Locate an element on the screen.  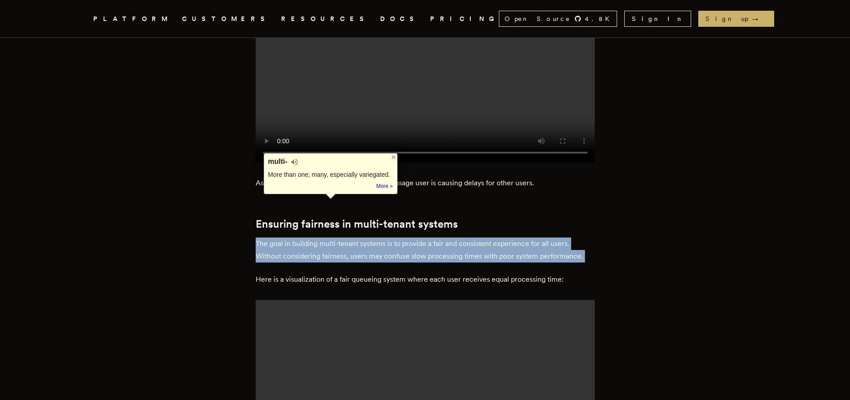
a: Sign In is located at coordinates (657, 19).